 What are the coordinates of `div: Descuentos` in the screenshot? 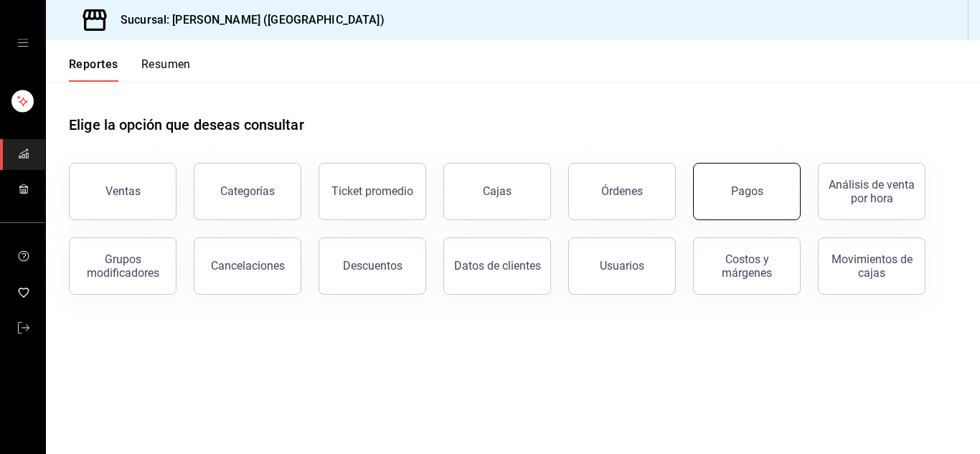 It's located at (373, 265).